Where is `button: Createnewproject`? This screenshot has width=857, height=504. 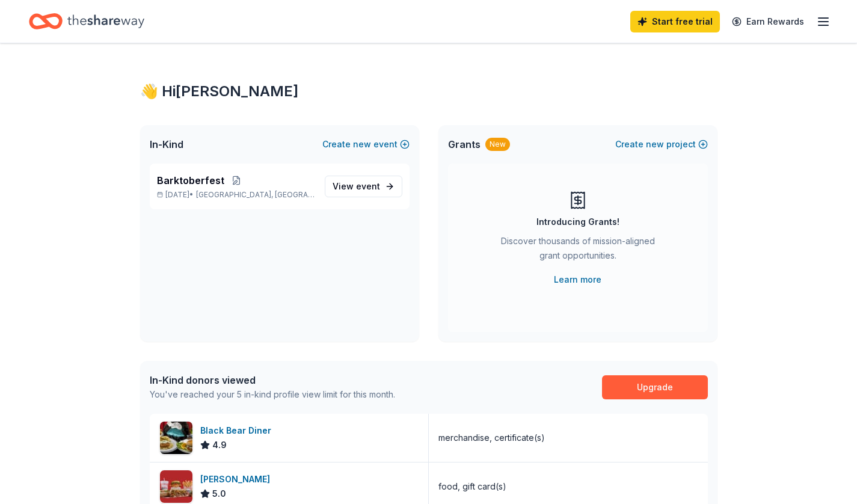
button: Createnewproject is located at coordinates (662, 144).